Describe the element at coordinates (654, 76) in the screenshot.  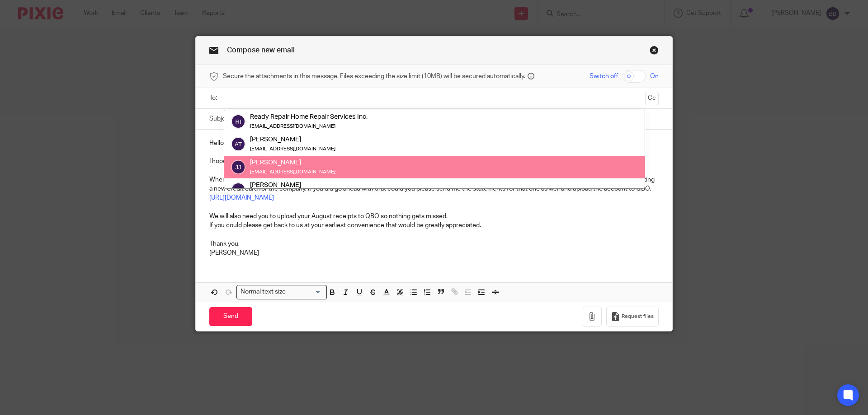
I see `span: On` at that location.